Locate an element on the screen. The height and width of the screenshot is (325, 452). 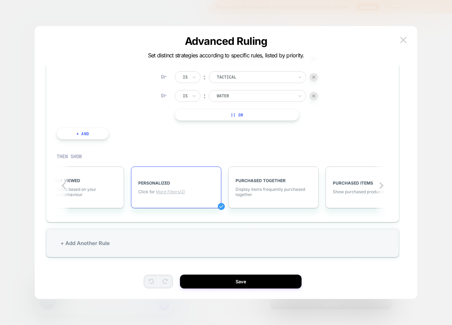
span: PURCHASED TOGETHER is located at coordinates (274, 180).